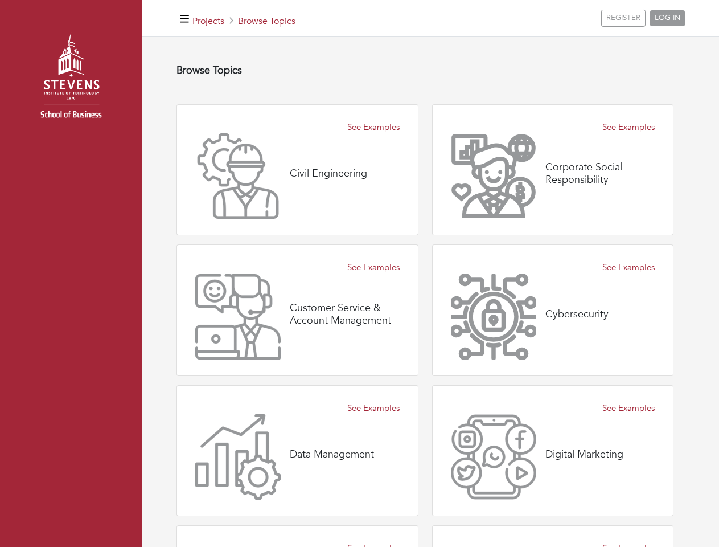 The height and width of the screenshot is (547, 719). I want to click on h4: Digital Marketing, so click(584, 455).